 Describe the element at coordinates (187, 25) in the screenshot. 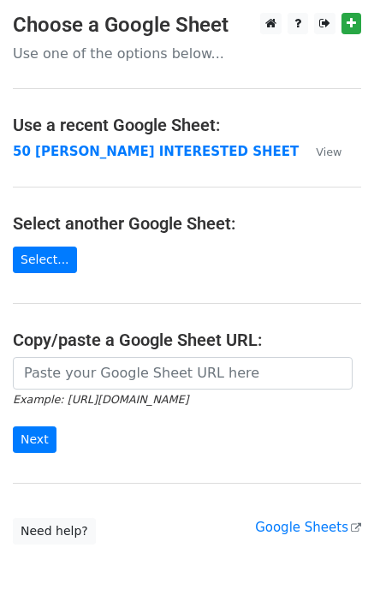

I see `h3: Choose a Google Sheet` at that location.